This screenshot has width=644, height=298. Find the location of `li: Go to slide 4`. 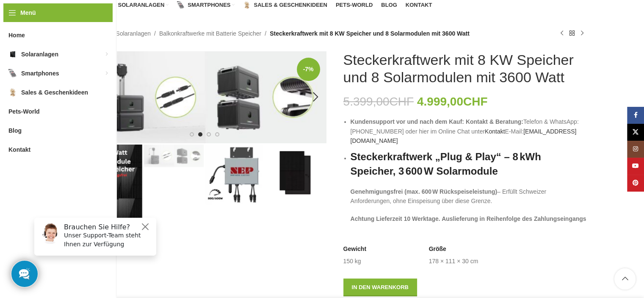

li: Go to slide 4 is located at coordinates (217, 134).